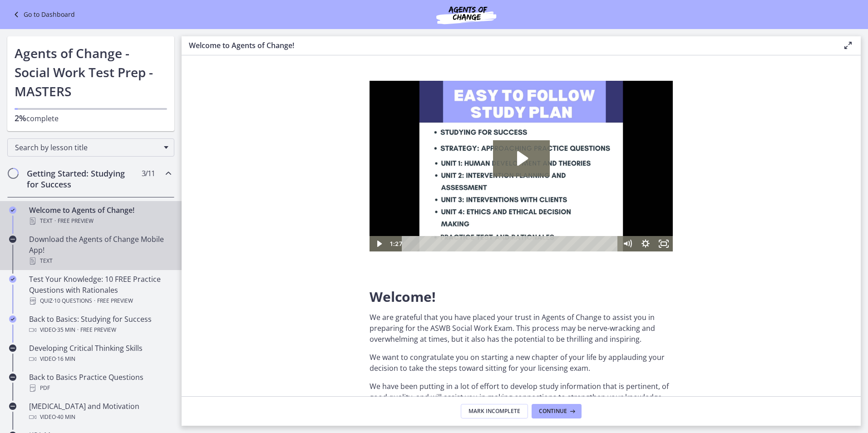 The image size is (868, 433). I want to click on div: Welcome to Agents of Change!, so click(100, 216).